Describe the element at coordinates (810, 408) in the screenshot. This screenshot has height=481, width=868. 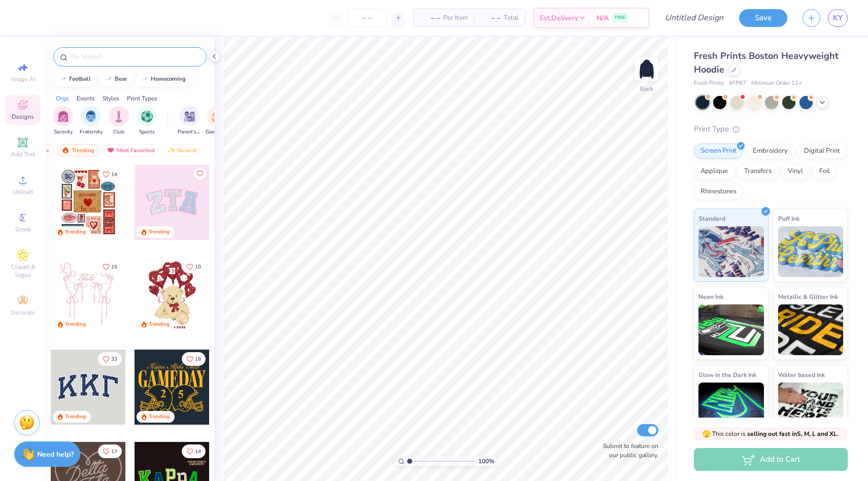
I see `img: Water based Ink` at that location.